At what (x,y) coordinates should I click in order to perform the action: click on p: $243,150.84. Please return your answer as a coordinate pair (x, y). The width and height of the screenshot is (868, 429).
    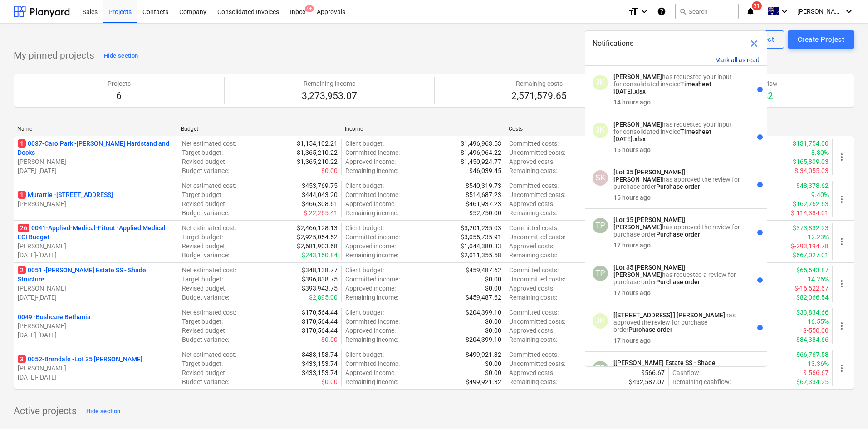
    Looking at the image, I should click on (319, 255).